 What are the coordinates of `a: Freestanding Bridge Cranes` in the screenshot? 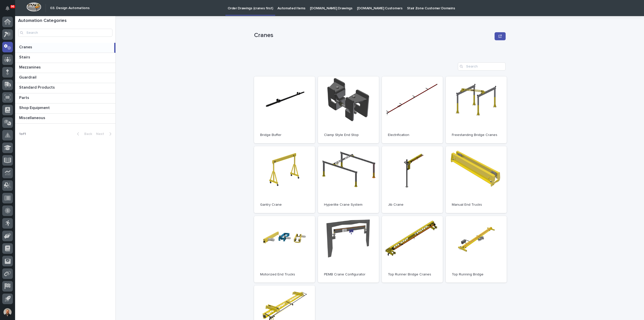 It's located at (476, 110).